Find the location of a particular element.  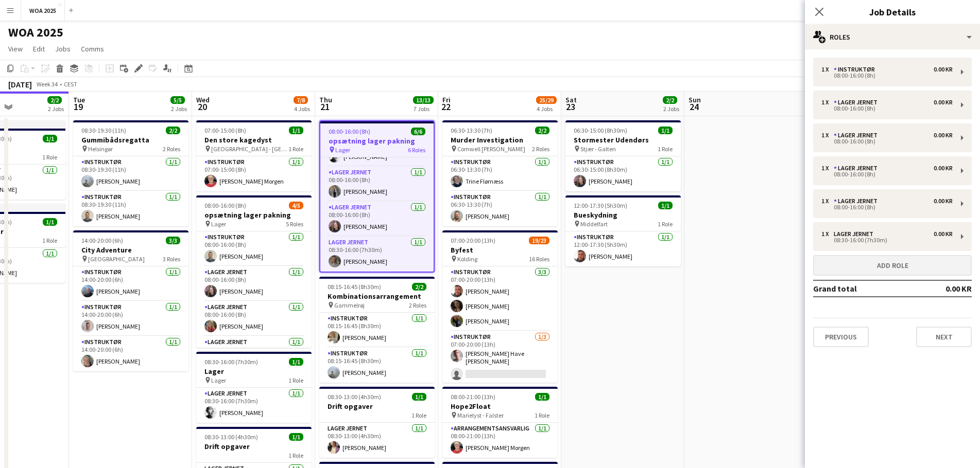

span: 3 Roles is located at coordinates (171, 259).